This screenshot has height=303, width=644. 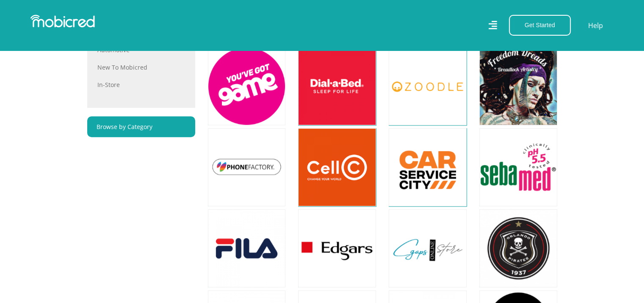 I want to click on a: New to Mobicred, so click(x=141, y=67).